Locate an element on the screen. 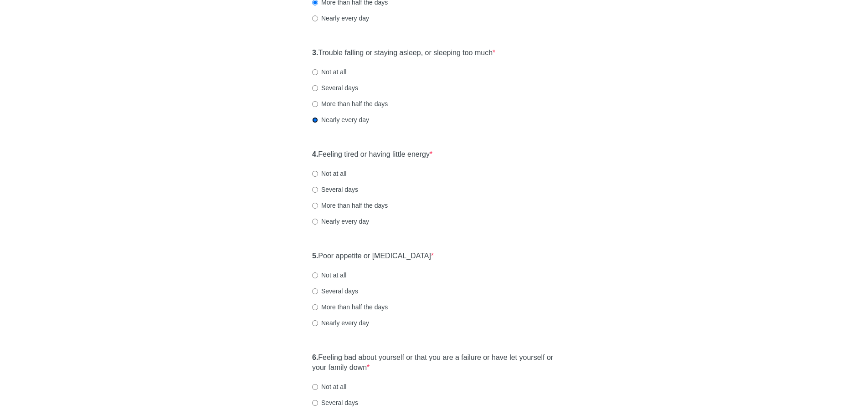 The image size is (868, 415). label: Feeling bad about yourself or that you are a failure or have let yourself or your family down is located at coordinates (433, 363).